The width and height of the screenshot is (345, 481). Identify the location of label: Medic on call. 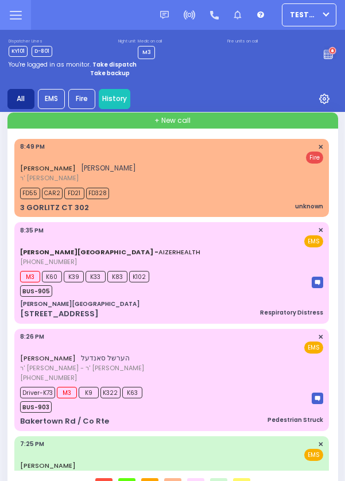
(150, 41).